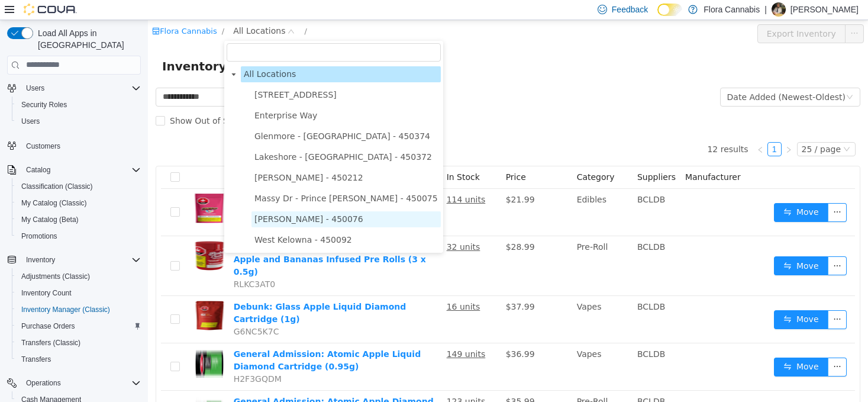 This screenshot has width=868, height=402. I want to click on span: Inventory Manager (Classic), so click(79, 309).